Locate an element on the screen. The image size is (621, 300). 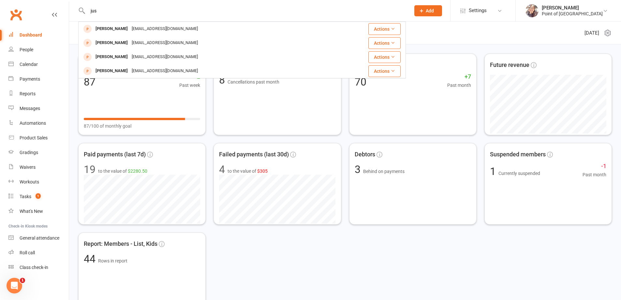
span: Paid payments (last 7d) is located at coordinates (115, 154).